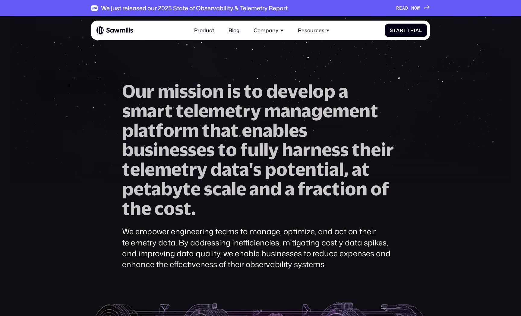 This screenshot has width=521, height=316. I want to click on span: h, so click(287, 150).